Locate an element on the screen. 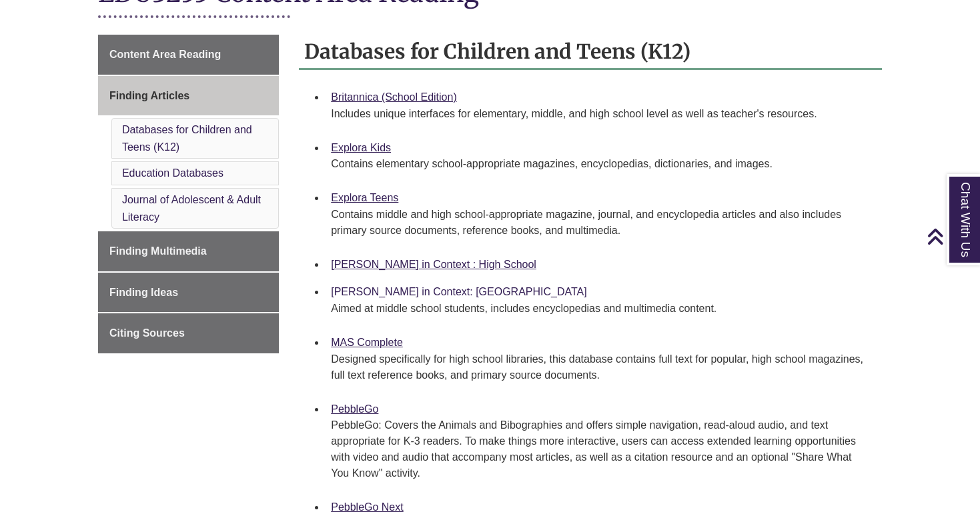  a: Explora Teens is located at coordinates (364, 197).